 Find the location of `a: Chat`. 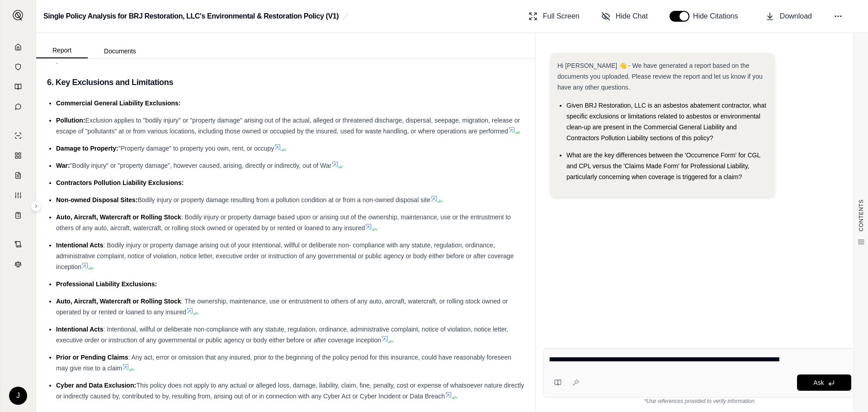

a: Chat is located at coordinates (18, 107).